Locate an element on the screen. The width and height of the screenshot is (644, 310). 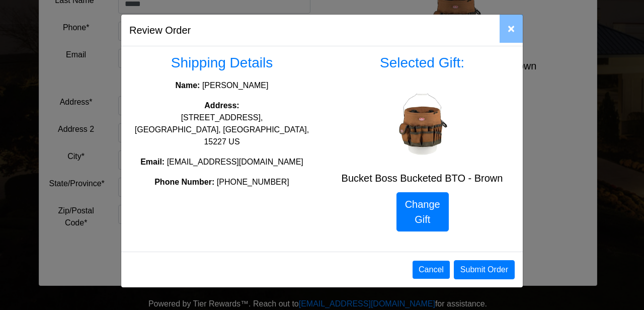
h3: Selected Gift: is located at coordinates (422, 63).